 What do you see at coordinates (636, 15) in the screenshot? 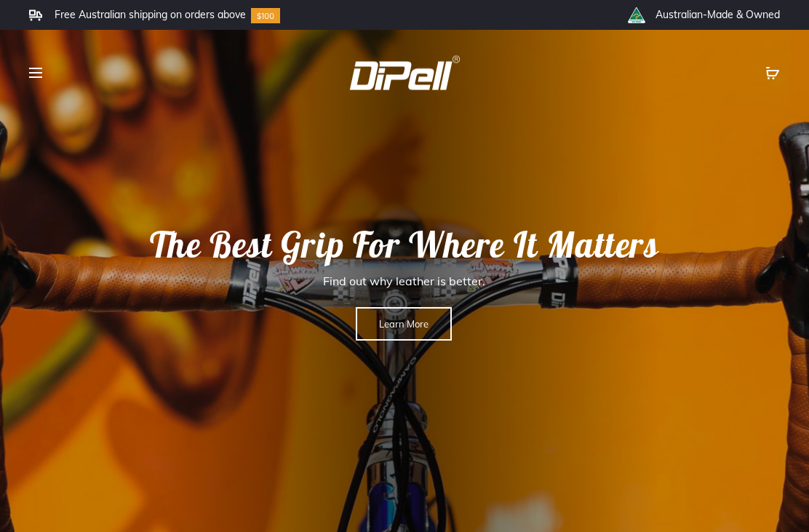
I see `img: th_right_icon2.png` at bounding box center [636, 15].